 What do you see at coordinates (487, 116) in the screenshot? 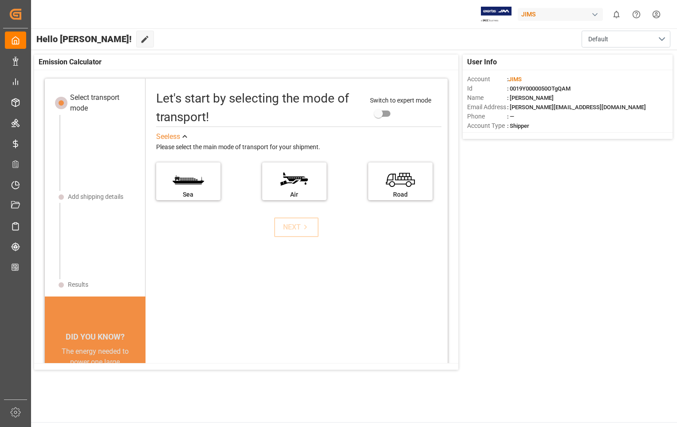
I see `span: Phone` at bounding box center [487, 116].